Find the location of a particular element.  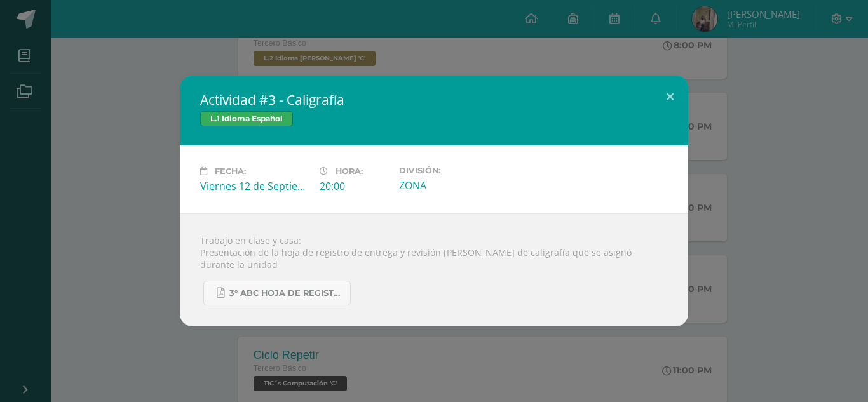

div: Viernes 12 de Septiembre is located at coordinates (255, 186).